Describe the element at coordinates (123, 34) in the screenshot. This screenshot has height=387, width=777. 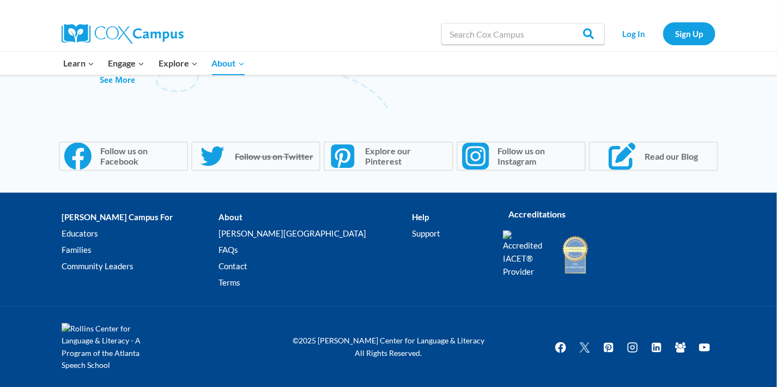
I see `img: Cox Campus` at that location.